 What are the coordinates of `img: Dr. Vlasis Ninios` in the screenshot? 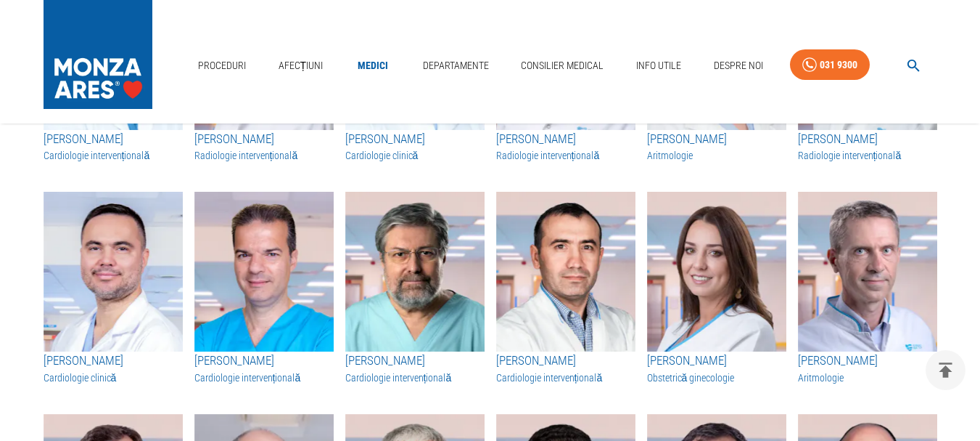 It's located at (264, 272).